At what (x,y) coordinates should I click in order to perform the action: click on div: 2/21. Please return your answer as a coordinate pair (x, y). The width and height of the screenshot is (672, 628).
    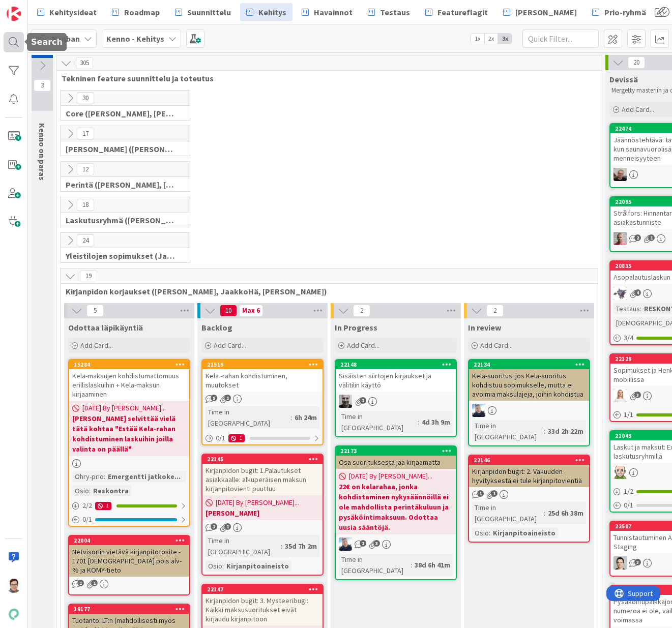
    Looking at the image, I should click on (129, 505).